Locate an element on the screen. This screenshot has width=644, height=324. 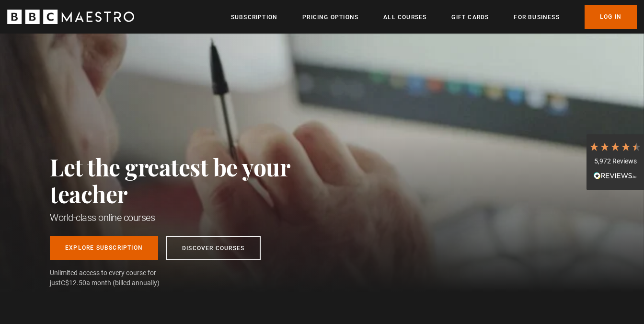
div: Read All Reviews is located at coordinates (615, 177).